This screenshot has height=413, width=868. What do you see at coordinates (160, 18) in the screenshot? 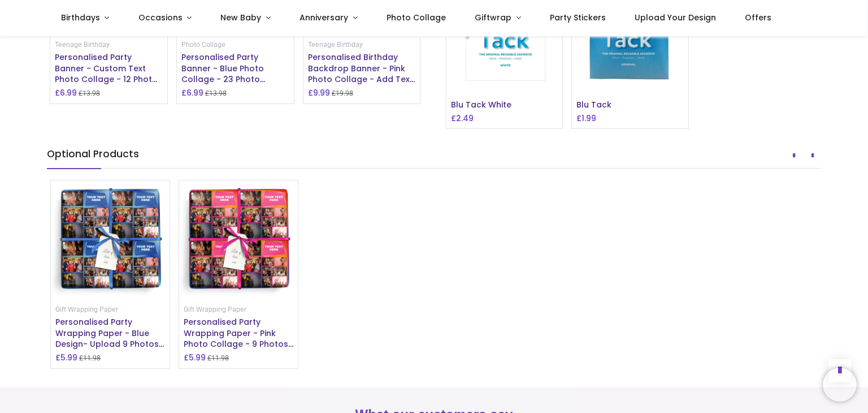
I see `span: Occasions` at bounding box center [160, 18].